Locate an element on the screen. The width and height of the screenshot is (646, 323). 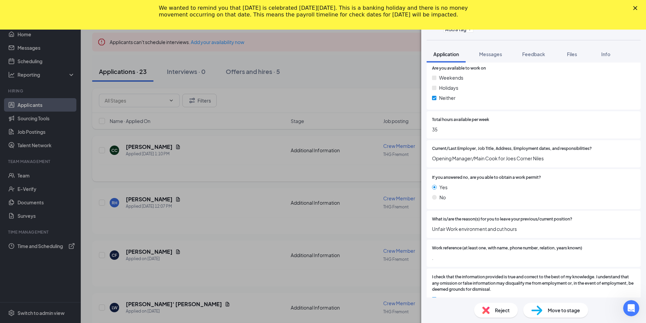
span: Total hours available per week is located at coordinates (461, 120).